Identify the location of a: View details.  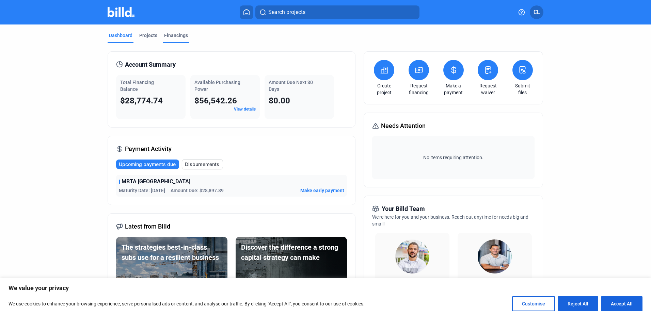
(245, 109).